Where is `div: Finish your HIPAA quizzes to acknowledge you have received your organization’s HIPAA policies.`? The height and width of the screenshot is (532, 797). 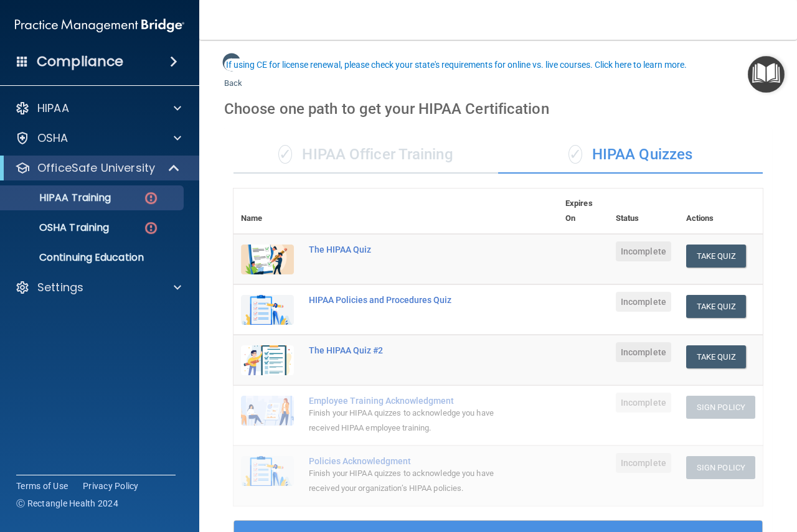
div: Finish your HIPAA quizzes to acknowledge you have received your organization’s HIPAA policies. is located at coordinates (402, 481).